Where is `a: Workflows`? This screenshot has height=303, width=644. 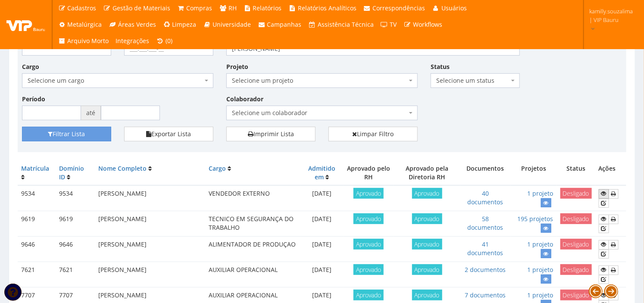
a: Workflows is located at coordinates (423, 25).